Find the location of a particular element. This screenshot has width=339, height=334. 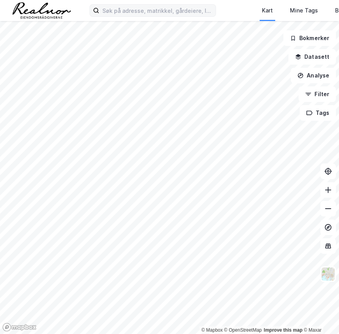

input: Søk på adresse, matrikkel, gårdeiere, leietakere eller personer is located at coordinates (157, 11).